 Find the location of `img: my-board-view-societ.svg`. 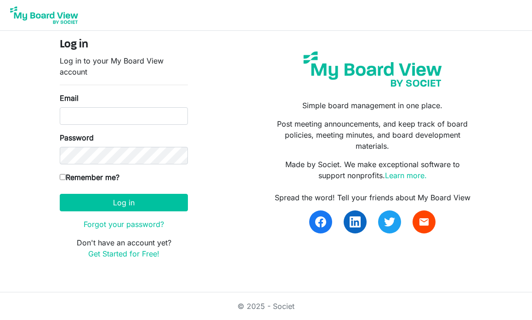

img: my-board-view-societ.svg is located at coordinates (373, 69).